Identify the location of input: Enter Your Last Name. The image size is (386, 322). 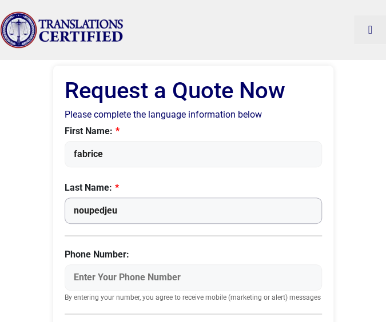
(193, 211).